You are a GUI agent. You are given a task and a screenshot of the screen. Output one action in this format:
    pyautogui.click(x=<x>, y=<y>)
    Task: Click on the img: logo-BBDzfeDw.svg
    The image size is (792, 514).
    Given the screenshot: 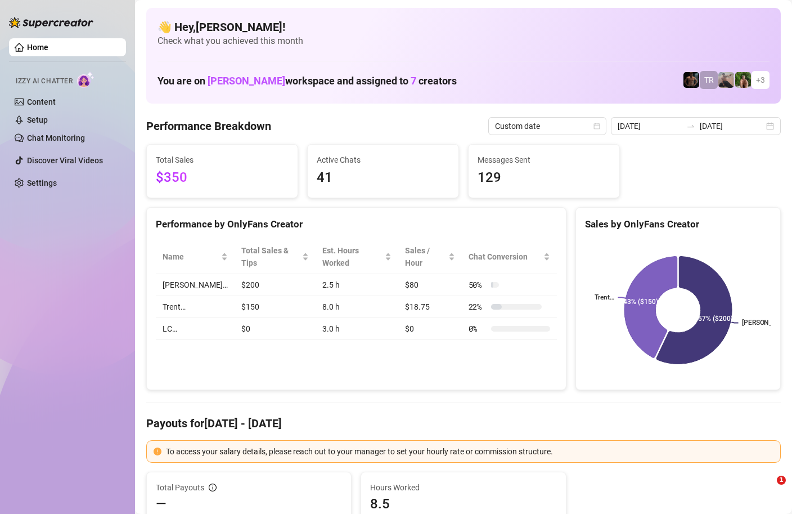 What is the action you would take?
    pyautogui.click(x=51, y=23)
    